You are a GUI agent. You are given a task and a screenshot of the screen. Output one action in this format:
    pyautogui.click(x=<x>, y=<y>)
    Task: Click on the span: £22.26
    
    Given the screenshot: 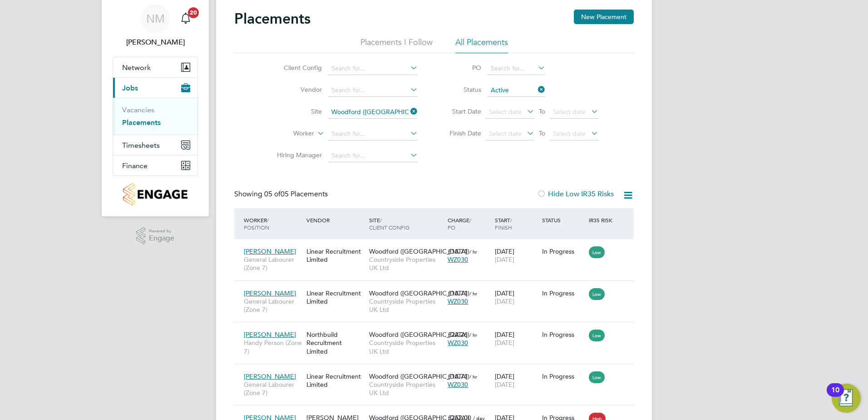 What is the action you would take?
    pyautogui.click(x=458, y=334)
    